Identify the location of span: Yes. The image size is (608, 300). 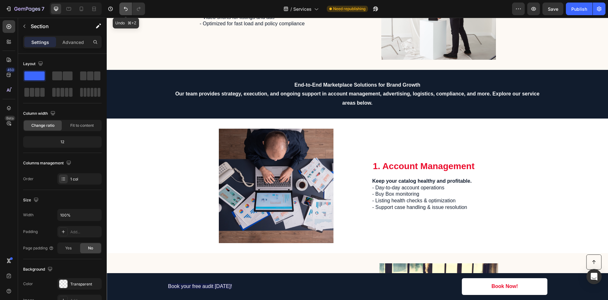
(68, 249).